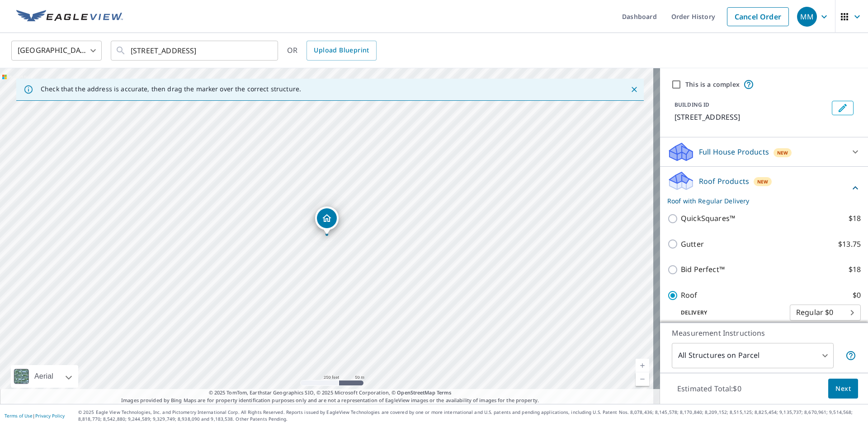 Image resolution: width=868 pixels, height=427 pixels. I want to click on button: Edit building 1, so click(843, 108).